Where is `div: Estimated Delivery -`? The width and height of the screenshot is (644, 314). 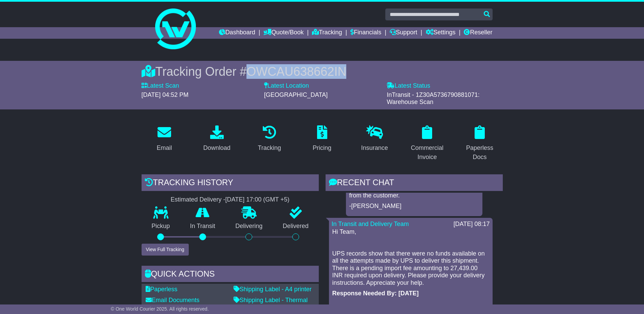
div: Estimated Delivery - is located at coordinates (230, 199).